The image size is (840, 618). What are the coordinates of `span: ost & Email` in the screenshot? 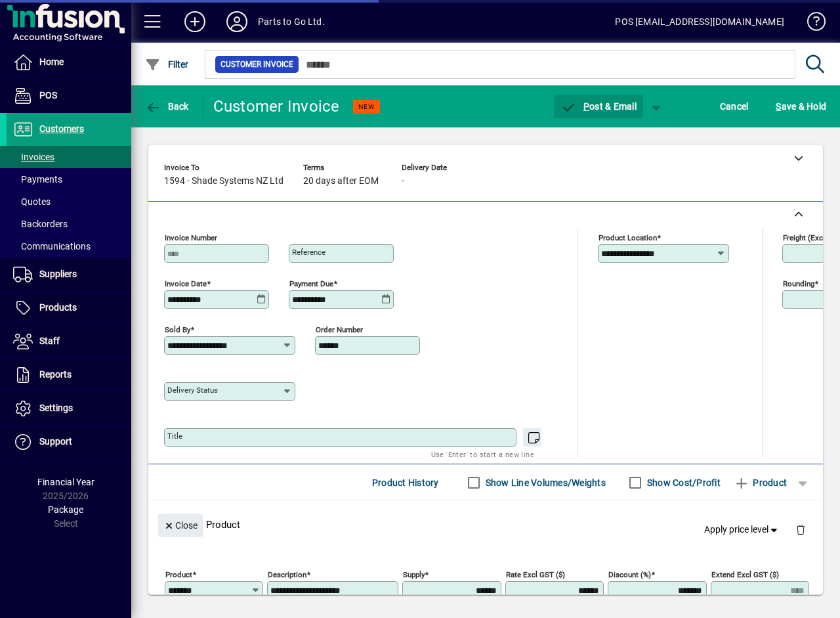 It's located at (599, 107).